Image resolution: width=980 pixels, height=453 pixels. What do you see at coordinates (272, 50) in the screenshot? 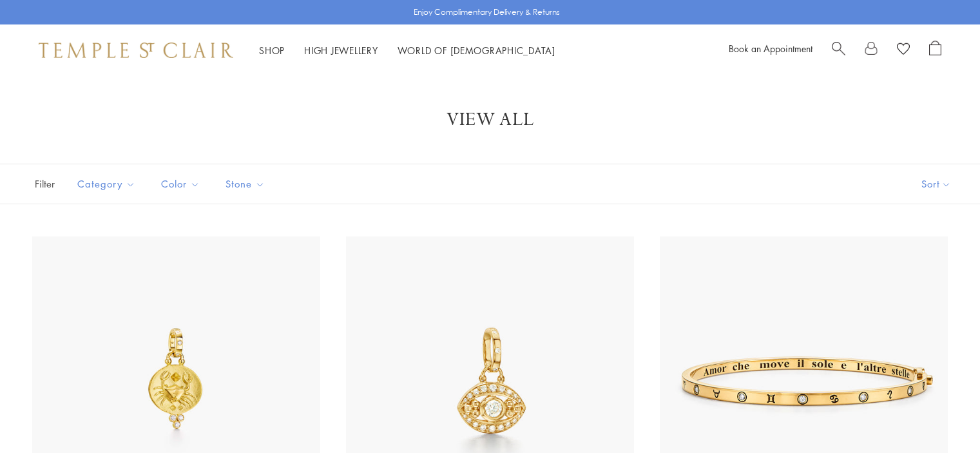
I see `a: ShopShop` at bounding box center [272, 50].